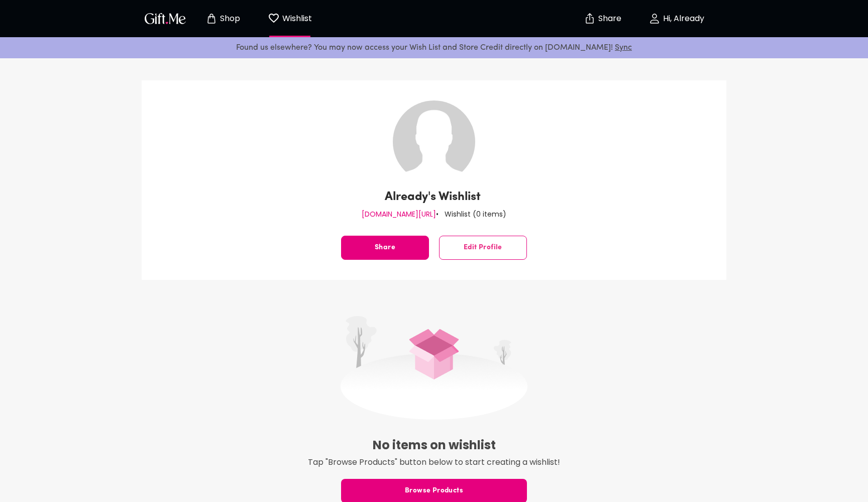  I want to click on p: Shop, so click(228, 19).